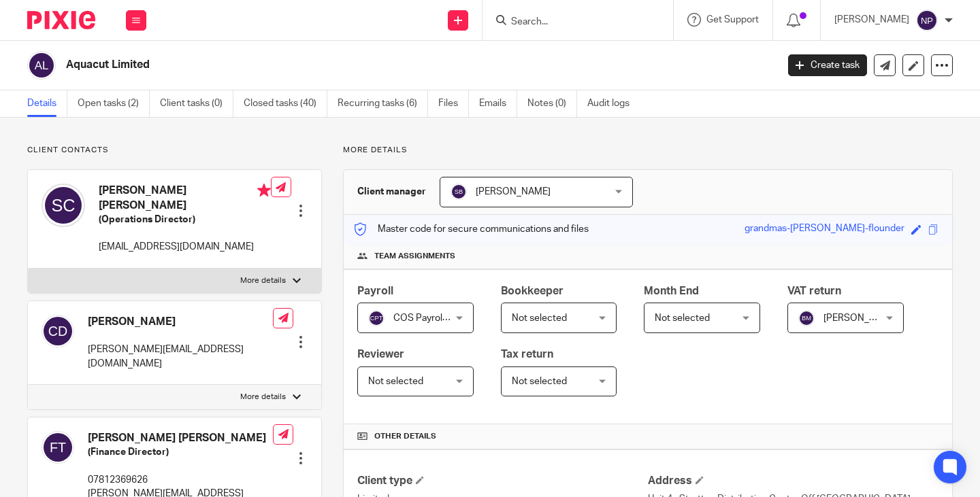 Image resolution: width=980 pixels, height=497 pixels. Describe the element at coordinates (498, 104) in the screenshot. I see `a: Emails` at that location.